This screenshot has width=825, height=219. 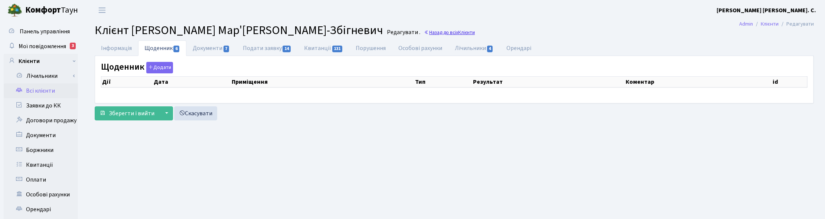 What do you see at coordinates (267, 48) in the screenshot?
I see `a: Подати заявку` at bounding box center [267, 48].